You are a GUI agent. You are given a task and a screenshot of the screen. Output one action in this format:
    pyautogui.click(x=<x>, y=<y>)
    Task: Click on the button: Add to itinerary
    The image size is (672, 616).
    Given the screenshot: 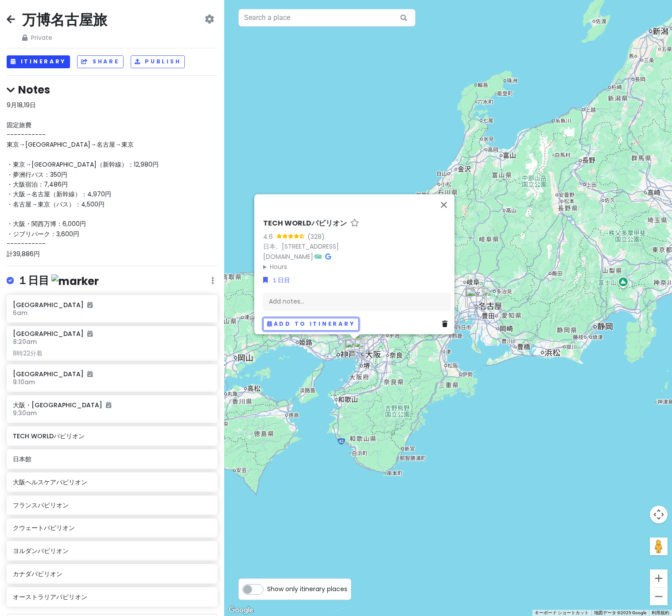 What is the action you would take?
    pyautogui.click(x=311, y=324)
    